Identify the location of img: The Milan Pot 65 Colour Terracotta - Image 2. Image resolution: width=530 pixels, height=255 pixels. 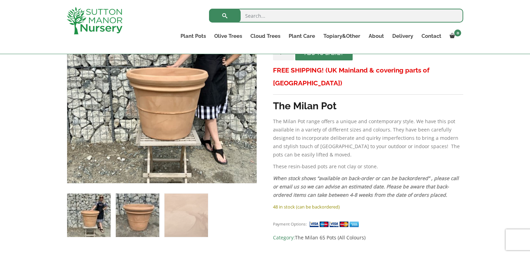
(137, 215).